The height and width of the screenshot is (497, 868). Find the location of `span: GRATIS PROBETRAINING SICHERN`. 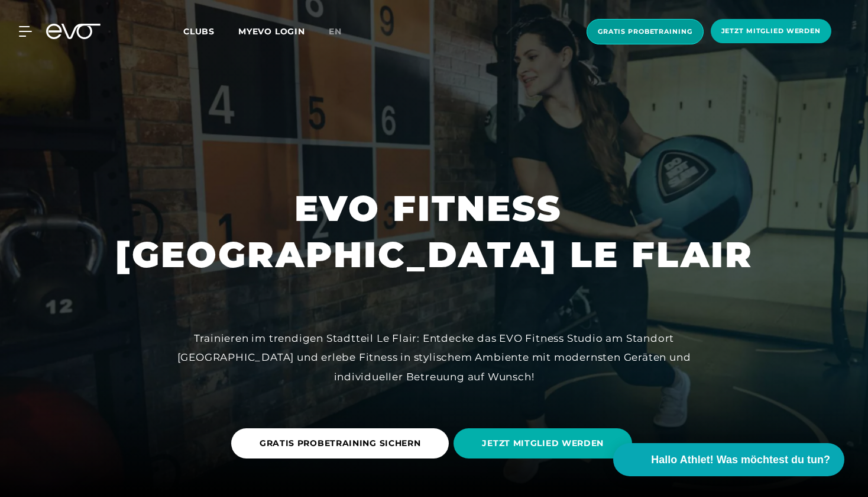

span: GRATIS PROBETRAINING SICHERN is located at coordinates (340, 443).